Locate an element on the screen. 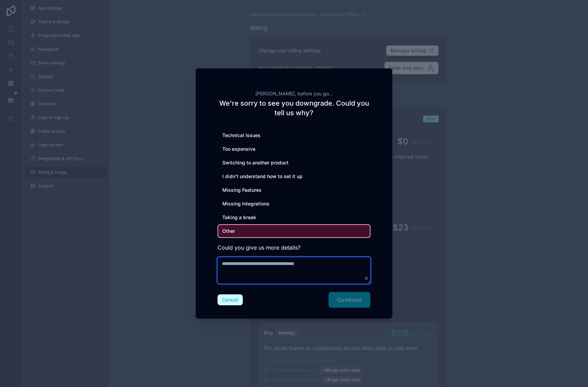 This screenshot has height=387, width=588. div: Other is located at coordinates (294, 231).